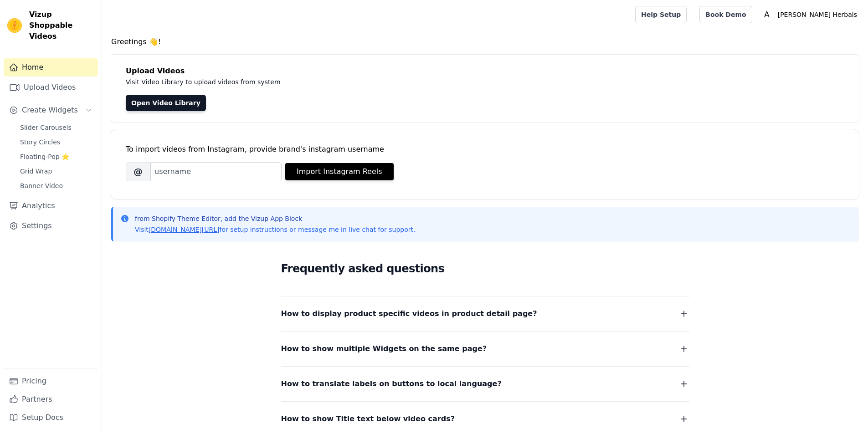 The height and width of the screenshot is (434, 868). What do you see at coordinates (61, 25) in the screenshot?
I see `span: Vizup Shoppable Videos` at bounding box center [61, 25].